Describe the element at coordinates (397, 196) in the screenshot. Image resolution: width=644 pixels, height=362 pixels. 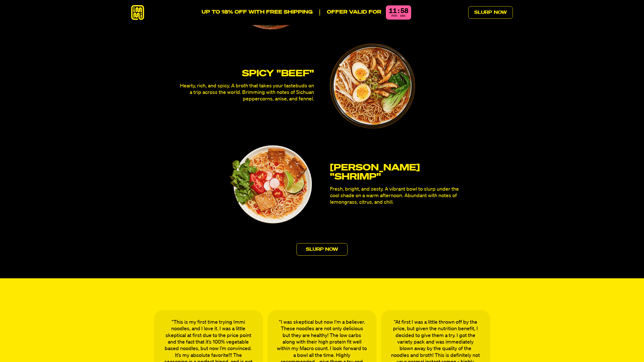
I see `p: Fresh, bright, and zesty. A vibrant bowl to slurp under the cool shade on a warm afternoon. Abund...` at that location.